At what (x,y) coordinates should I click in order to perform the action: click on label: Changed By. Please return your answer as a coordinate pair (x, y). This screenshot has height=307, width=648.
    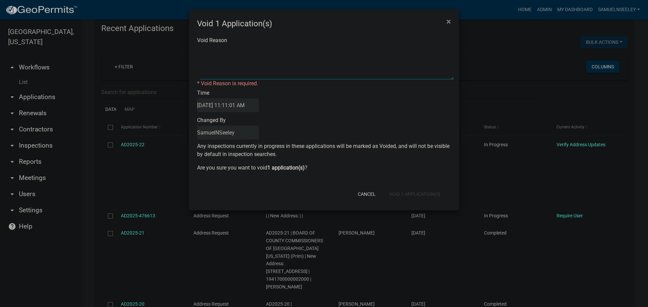
    Looking at the image, I should click on (228, 129).